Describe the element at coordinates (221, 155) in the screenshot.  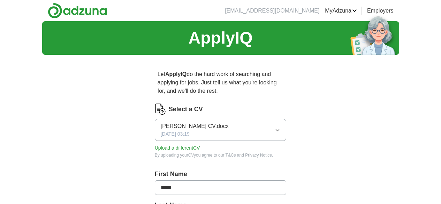
I see `div: By uploading your CV you agree to our and .` at that location.